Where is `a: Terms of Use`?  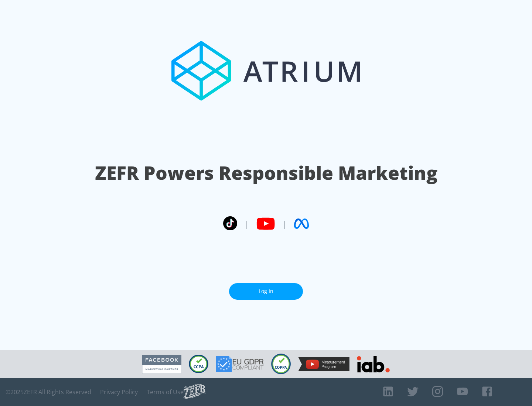
a: Terms of Use is located at coordinates (165, 392).